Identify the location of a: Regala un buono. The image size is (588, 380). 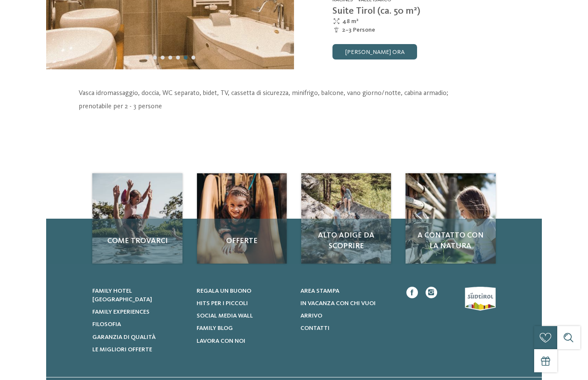
(243, 291).